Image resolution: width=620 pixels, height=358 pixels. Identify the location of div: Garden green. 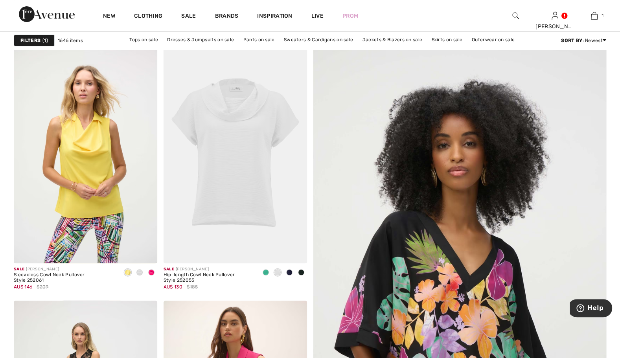
(266, 273).